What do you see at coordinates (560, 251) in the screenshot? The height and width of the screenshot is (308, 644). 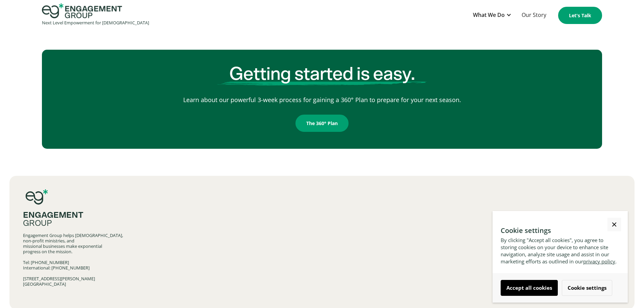 I see `div: By clicking "Accept all cookies", you agree to storing cookies on your device to enhance site nav...` at bounding box center [560, 251].